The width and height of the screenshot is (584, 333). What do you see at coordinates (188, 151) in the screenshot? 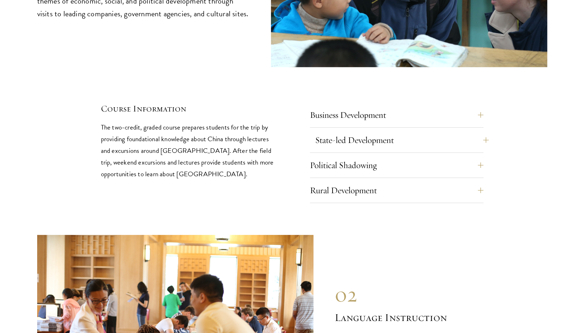
I see `p: The two-credit, graded course prepares students for the trip by providing foundational knowledge ...` at bounding box center [188, 151].